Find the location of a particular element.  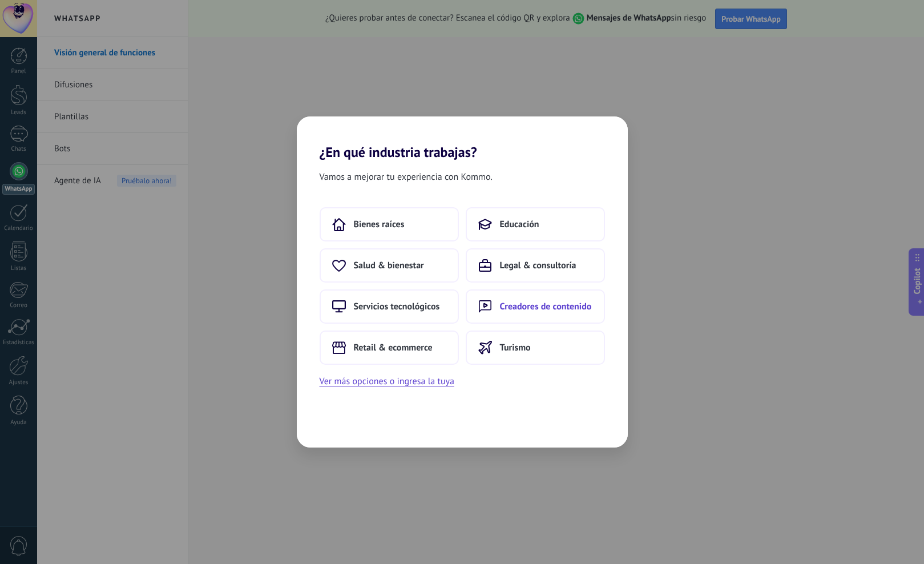

button: Legal & consultoría is located at coordinates (535, 265).